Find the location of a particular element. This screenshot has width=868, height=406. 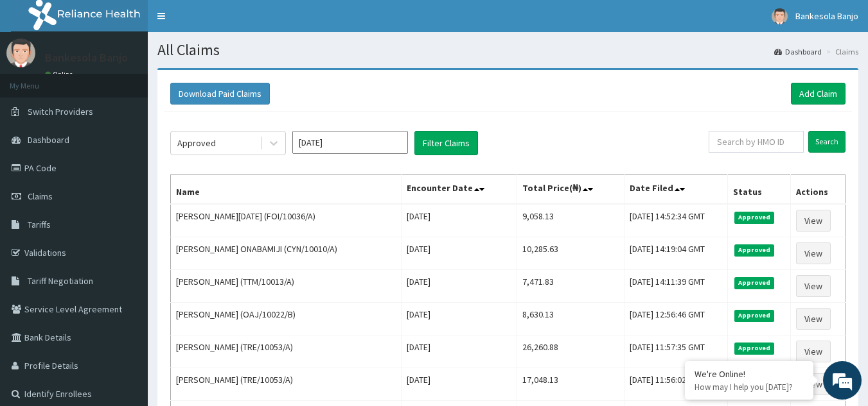

button: Download Paid Claims is located at coordinates (220, 94).